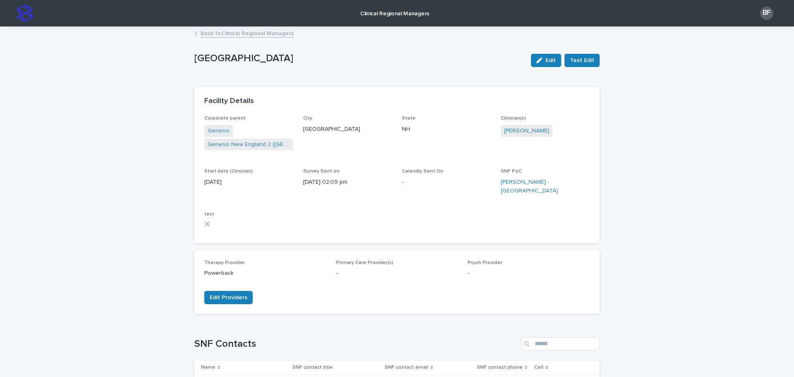 The height and width of the screenshot is (377, 794). Describe the element at coordinates (500, 367) in the screenshot. I see `p: SNF contact phone` at that location.